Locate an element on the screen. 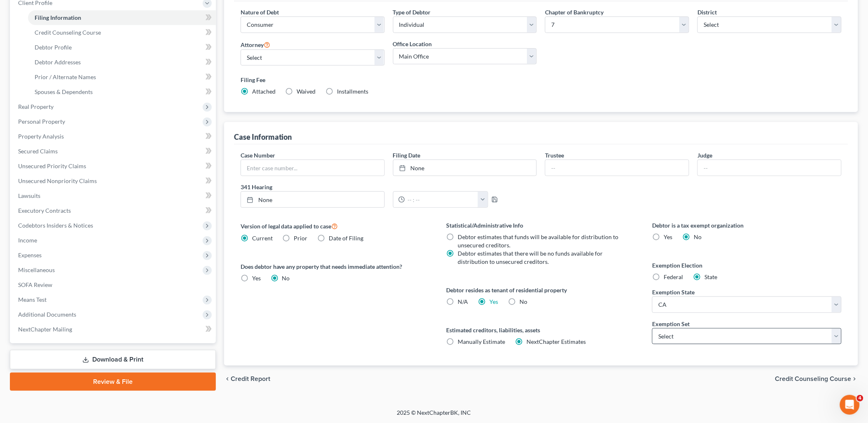  span: Prior / Alternate Names is located at coordinates (65, 77).